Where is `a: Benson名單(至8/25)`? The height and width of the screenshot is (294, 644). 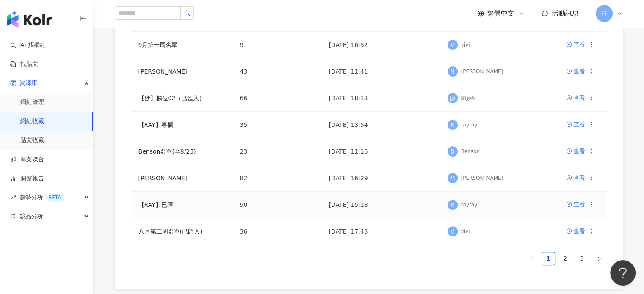
a: Benson名單(至8/25) is located at coordinates (167, 151).